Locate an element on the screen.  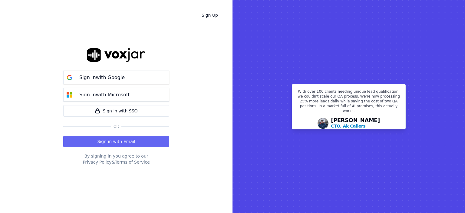
img: microsoft Sign in button is located at coordinates (70, 95).